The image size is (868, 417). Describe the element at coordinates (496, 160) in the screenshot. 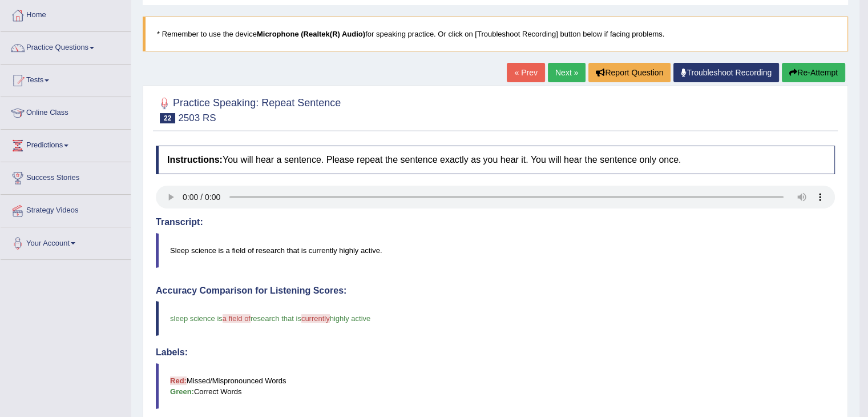

I see `h4: You will hear a sentence. Please repeat the sentence exactly as you hear it. You will hear the se...` at that location.